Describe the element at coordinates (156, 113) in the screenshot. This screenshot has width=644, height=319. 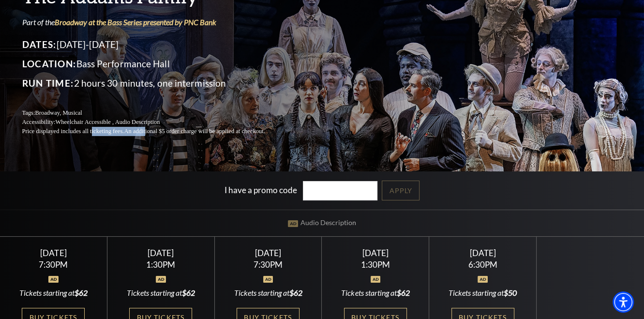
I see `p: Tags:` at that location.